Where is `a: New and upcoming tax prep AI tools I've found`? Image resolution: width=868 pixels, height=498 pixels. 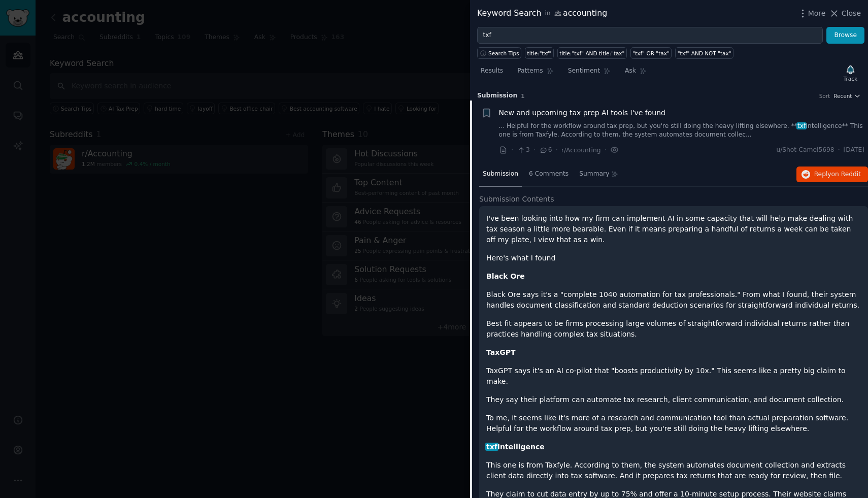
a: New and upcoming tax prep AI tools I've found is located at coordinates (582, 113).